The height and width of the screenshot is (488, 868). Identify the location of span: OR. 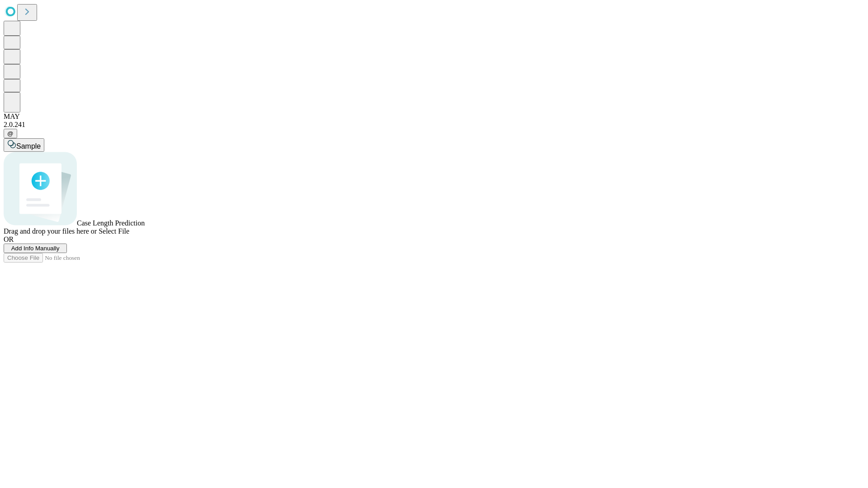
(8, 239).